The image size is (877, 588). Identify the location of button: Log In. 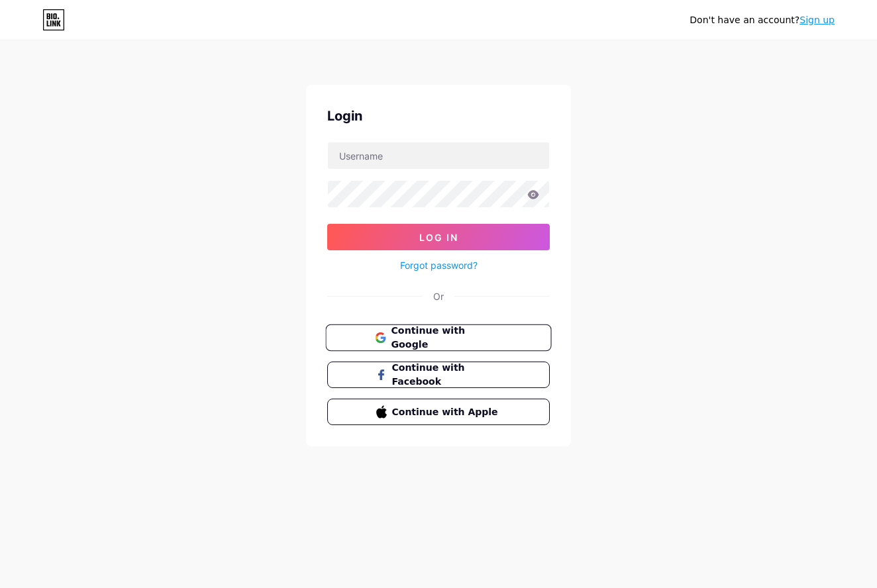
(438, 237).